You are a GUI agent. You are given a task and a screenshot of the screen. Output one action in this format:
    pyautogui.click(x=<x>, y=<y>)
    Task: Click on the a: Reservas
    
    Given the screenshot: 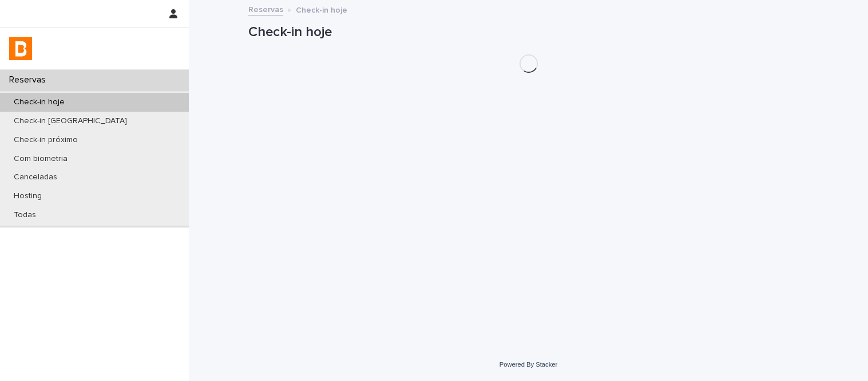 What is the action you would take?
    pyautogui.click(x=266, y=9)
    